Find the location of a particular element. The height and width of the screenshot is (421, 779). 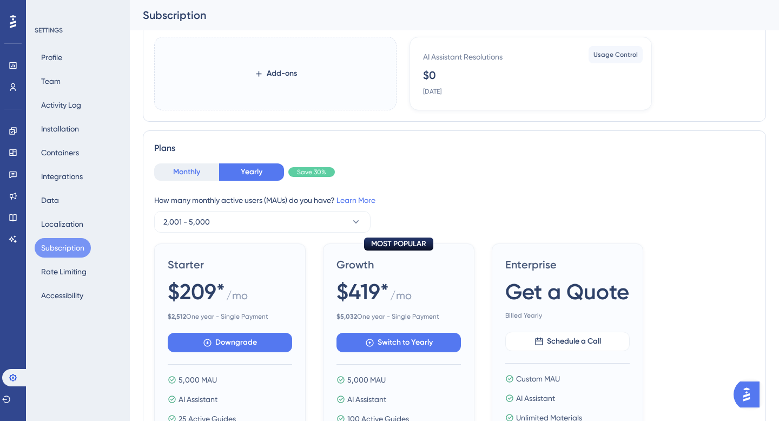

span: Save 30% is located at coordinates (312, 172).